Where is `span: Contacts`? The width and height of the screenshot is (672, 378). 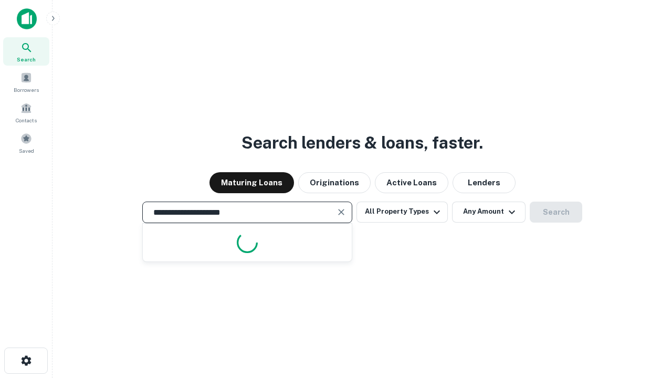
span: Contacts is located at coordinates (26, 120).